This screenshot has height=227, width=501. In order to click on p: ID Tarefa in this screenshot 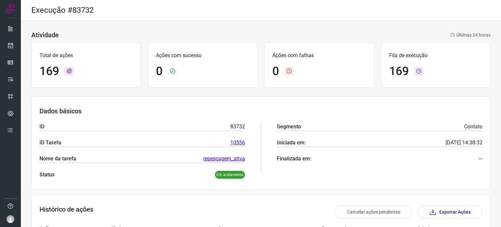, I will do `click(50, 143)`.